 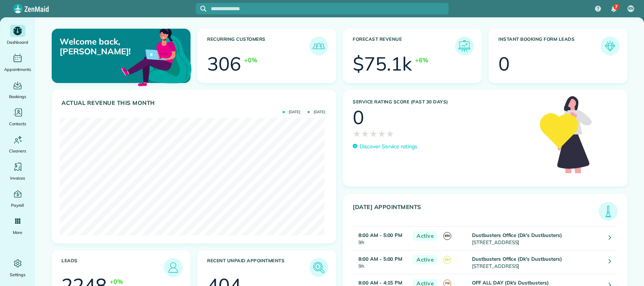 What do you see at coordinates (18, 117) in the screenshot?
I see `a: Contacts` at bounding box center [18, 117].